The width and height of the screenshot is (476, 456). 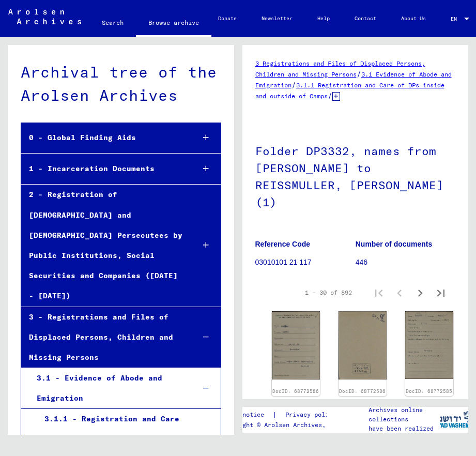 What do you see at coordinates (107, 388) in the screenshot?
I see `div: 3.1 - Evidence of Abode and Emigration` at bounding box center [107, 388].